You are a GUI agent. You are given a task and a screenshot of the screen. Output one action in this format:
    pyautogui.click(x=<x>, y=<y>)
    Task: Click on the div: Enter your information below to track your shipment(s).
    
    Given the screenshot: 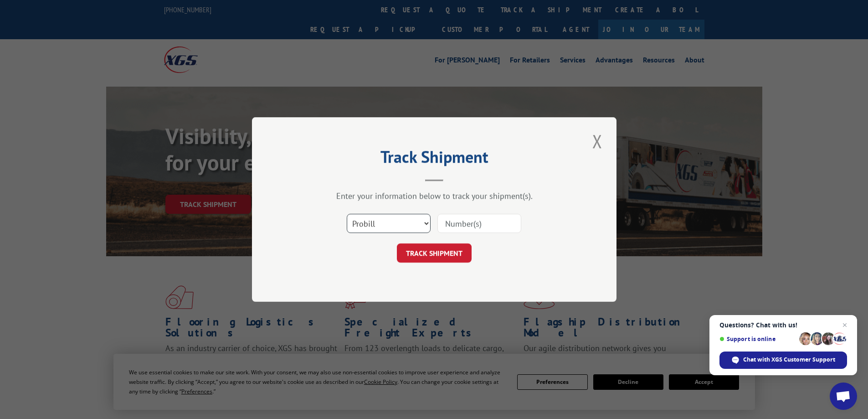 What is the action you would take?
    pyautogui.click(x=435, y=195)
    